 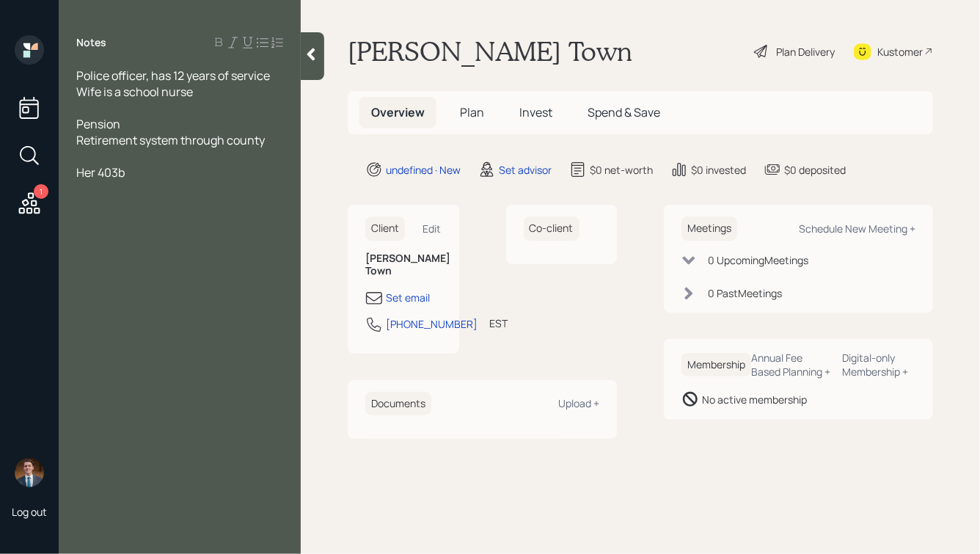 What do you see at coordinates (472, 112) in the screenshot?
I see `span: Plan` at bounding box center [472, 112].